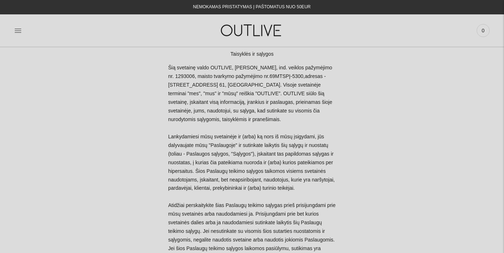 The image size is (504, 253). What do you see at coordinates (252, 54) in the screenshot?
I see `h1: Taisyklės ir sąlygos` at bounding box center [252, 54].